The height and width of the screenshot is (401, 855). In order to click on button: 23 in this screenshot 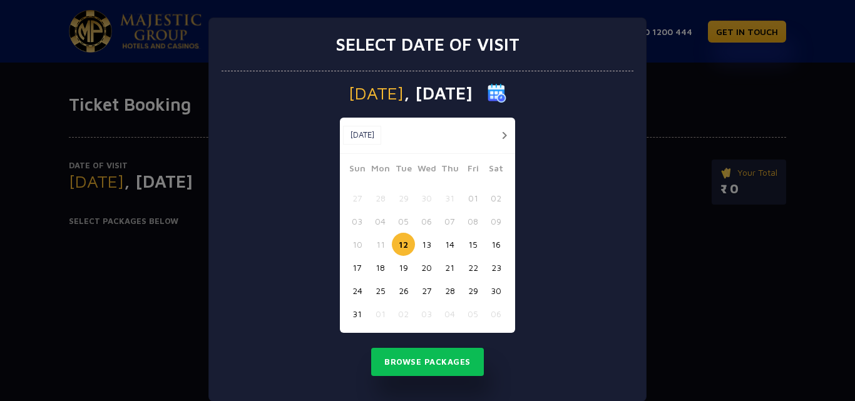, I will do `click(496, 267)`.